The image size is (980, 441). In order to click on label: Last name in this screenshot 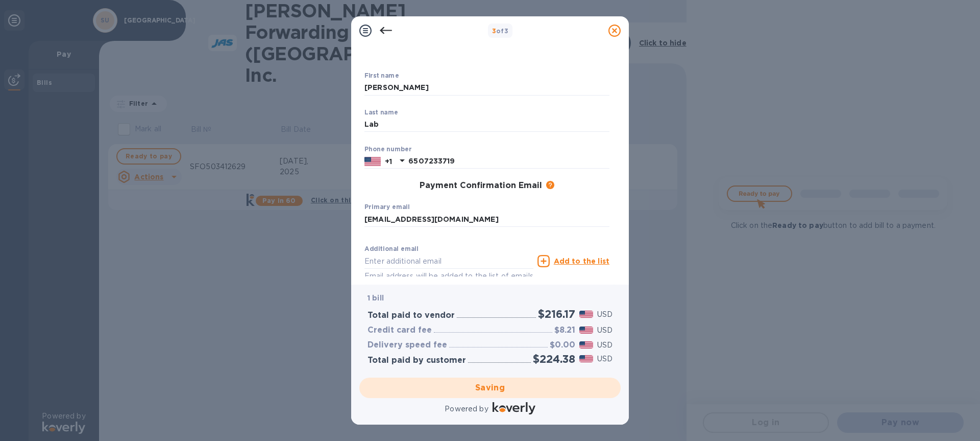, I will do `click(381, 112)`.